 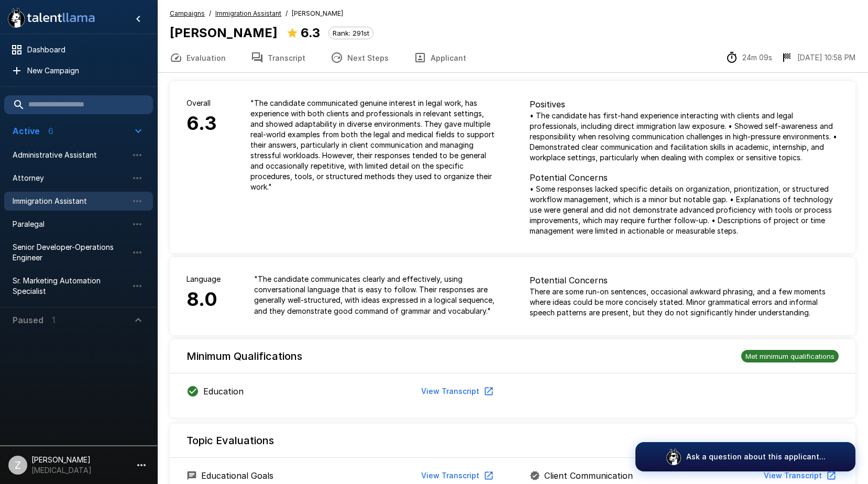 What do you see at coordinates (684, 302) in the screenshot?
I see `p: There are some run-on sentences, occasional awkward phrasing, and a few moments where ideas could...` at bounding box center [684, 302].